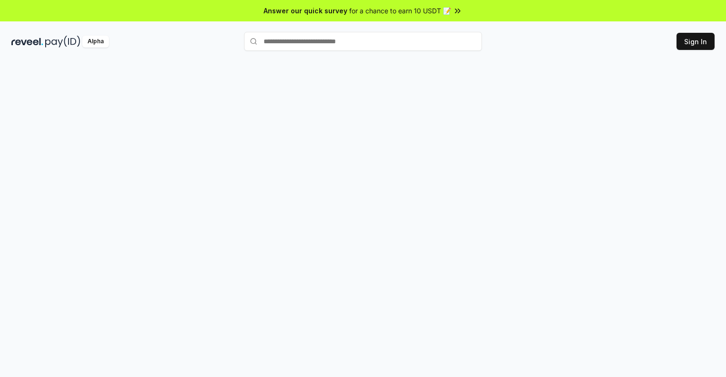 This screenshot has height=377, width=726. Describe the element at coordinates (400, 10) in the screenshot. I see `span: for a chance to earn 10 USDT 📝` at that location.